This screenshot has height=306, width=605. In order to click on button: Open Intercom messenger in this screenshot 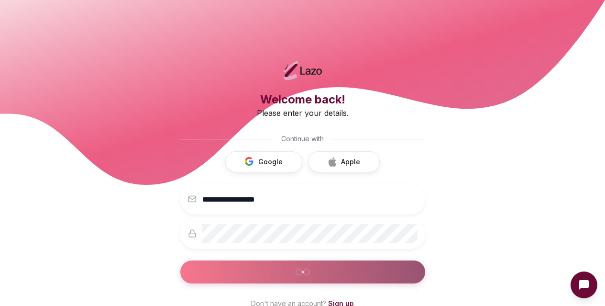, I will do `click(584, 285)`.